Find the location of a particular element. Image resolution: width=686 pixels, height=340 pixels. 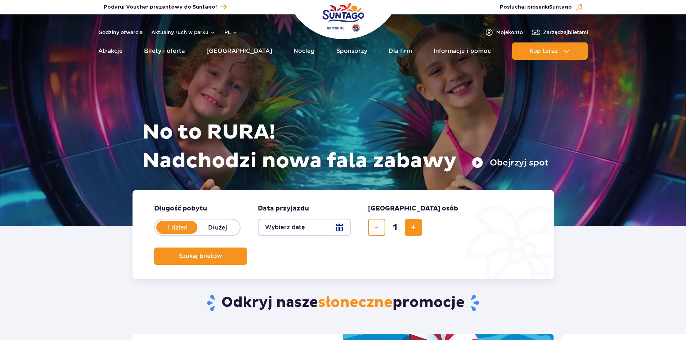

label: Dłużej is located at coordinates (218, 228).